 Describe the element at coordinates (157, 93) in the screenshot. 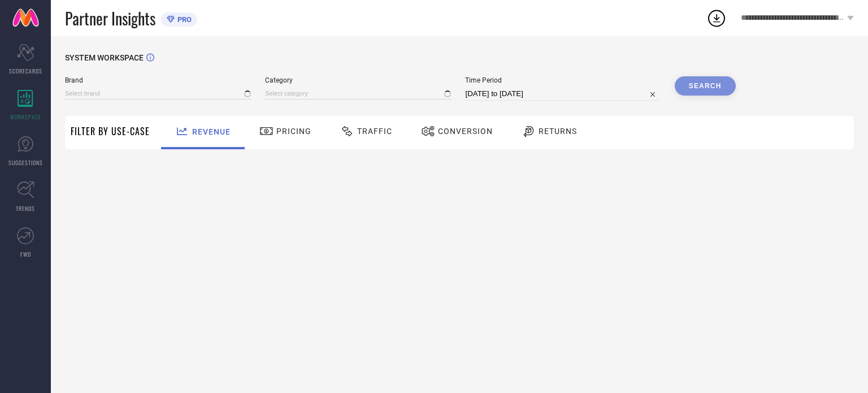

I see `input: Select brand` at that location.